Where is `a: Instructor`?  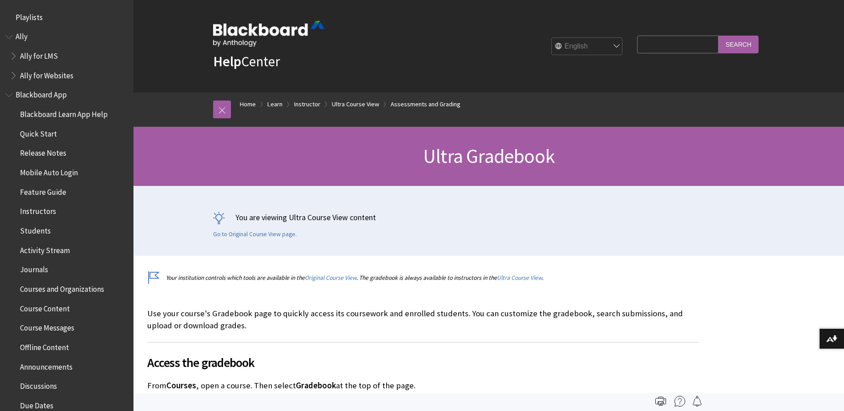 a: Instructor is located at coordinates (307, 104).